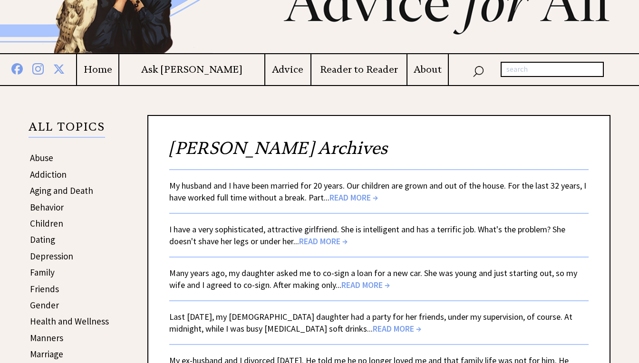 This screenshot has width=639, height=363. Describe the element at coordinates (47, 207) in the screenshot. I see `a: Behavior` at that location.